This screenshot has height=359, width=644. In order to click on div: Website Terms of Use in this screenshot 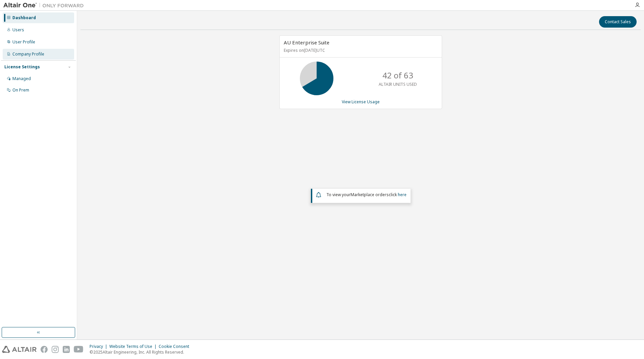, I will do `click(134, 346)`.